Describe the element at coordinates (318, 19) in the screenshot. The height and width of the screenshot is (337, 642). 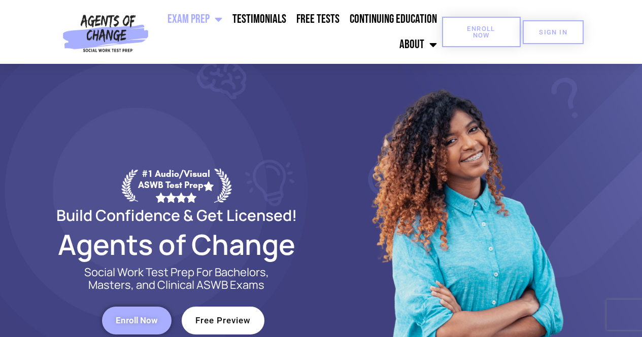
I see `a: Free Tests` at that location.